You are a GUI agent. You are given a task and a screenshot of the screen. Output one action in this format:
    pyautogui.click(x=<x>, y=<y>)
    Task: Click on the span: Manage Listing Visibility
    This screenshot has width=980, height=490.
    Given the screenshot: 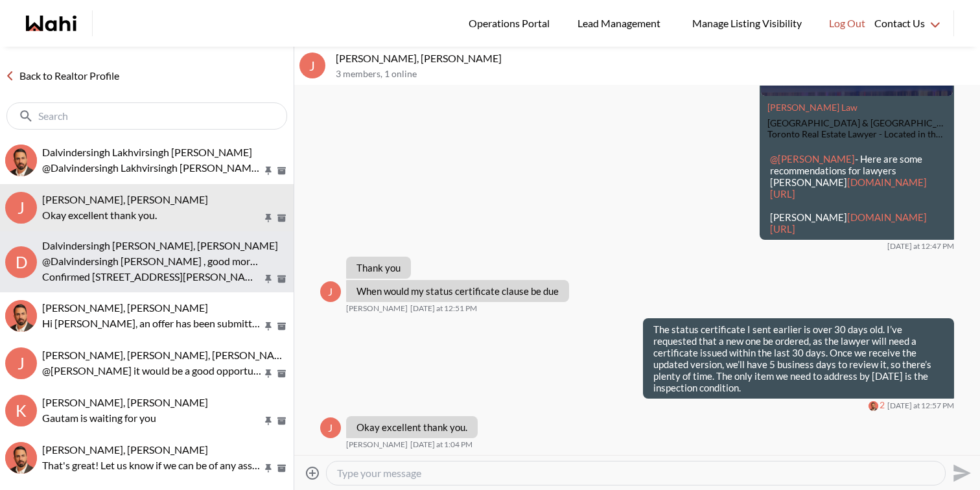 What is the action you would take?
    pyautogui.click(x=747, y=23)
    